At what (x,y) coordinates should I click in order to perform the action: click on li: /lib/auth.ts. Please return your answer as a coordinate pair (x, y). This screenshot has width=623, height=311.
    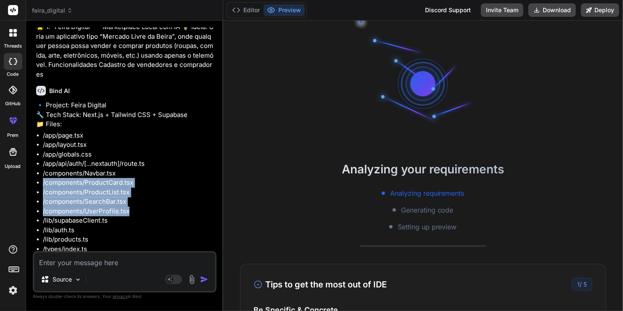
    Looking at the image, I should click on (129, 230).